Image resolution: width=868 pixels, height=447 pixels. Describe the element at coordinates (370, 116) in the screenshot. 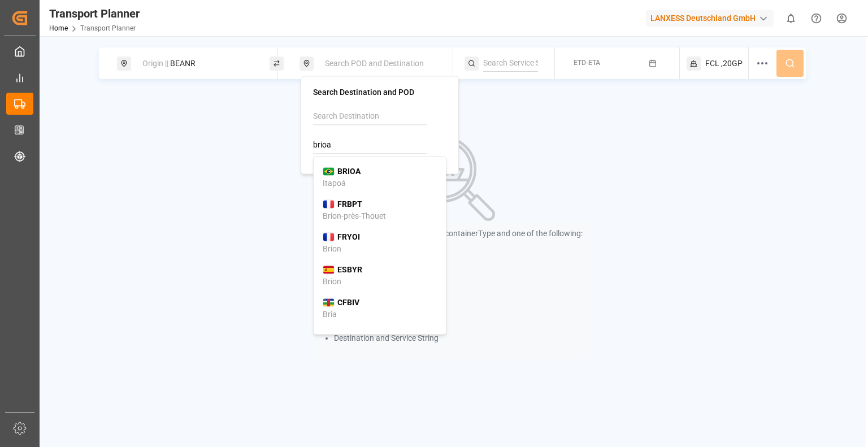

I see `input: Search Destination` at that location.